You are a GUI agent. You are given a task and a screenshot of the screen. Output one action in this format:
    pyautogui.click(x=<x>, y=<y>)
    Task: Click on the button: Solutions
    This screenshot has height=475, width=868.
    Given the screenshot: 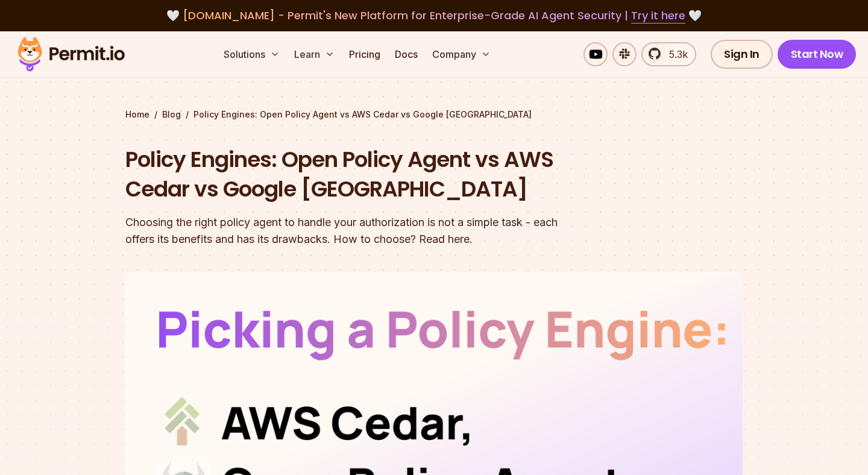 What is the action you would take?
    pyautogui.click(x=251, y=54)
    